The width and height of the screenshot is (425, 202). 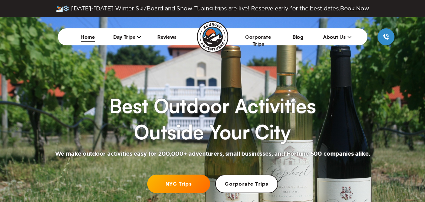 What do you see at coordinates (87, 37) in the screenshot?
I see `a: Home` at bounding box center [87, 37].